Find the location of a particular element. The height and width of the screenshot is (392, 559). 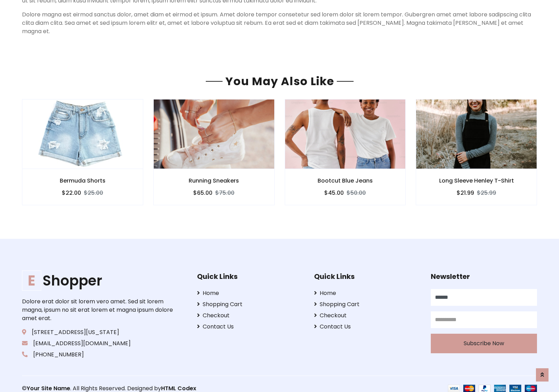

h1: Shopper is located at coordinates (99, 280).